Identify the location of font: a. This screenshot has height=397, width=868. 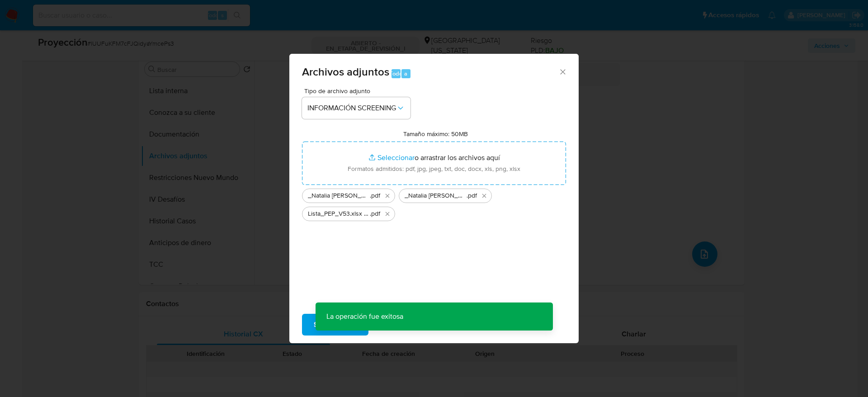
(406, 74).